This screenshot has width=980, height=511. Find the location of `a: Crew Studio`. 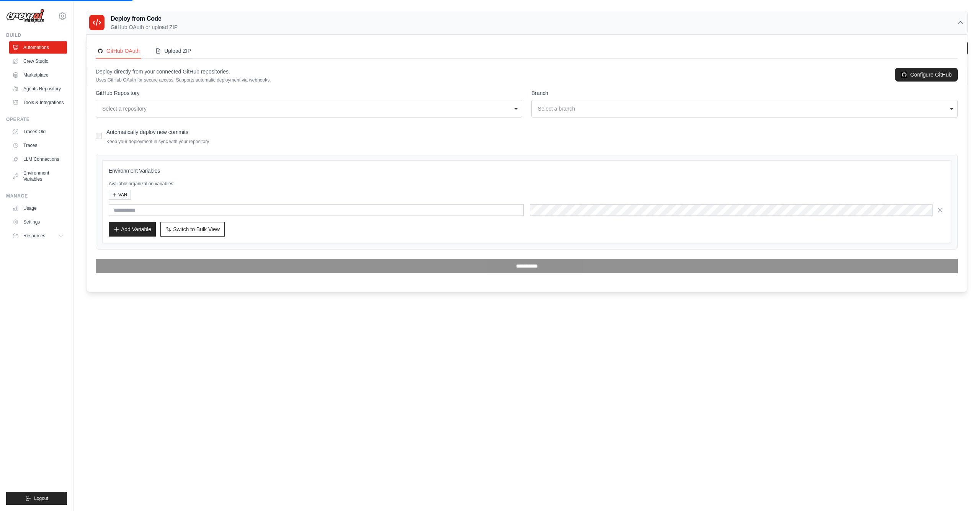

a: Crew Studio is located at coordinates (38, 62).